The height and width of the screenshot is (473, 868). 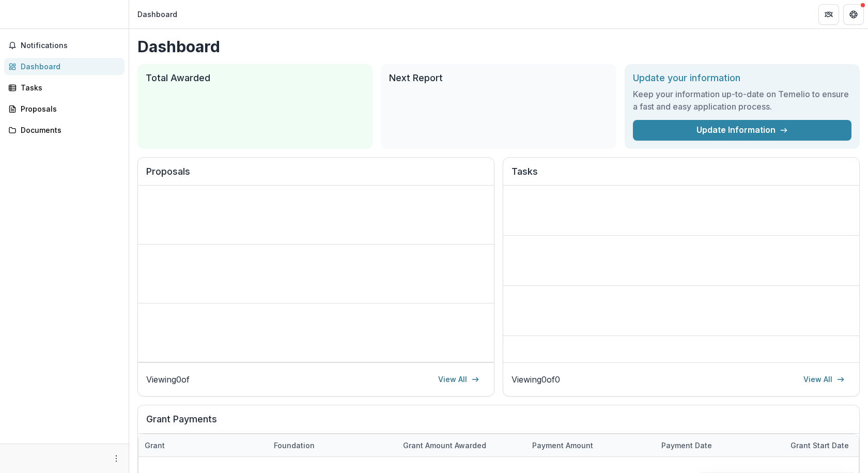 What do you see at coordinates (64, 46) in the screenshot?
I see `button: Notifications` at bounding box center [64, 46].